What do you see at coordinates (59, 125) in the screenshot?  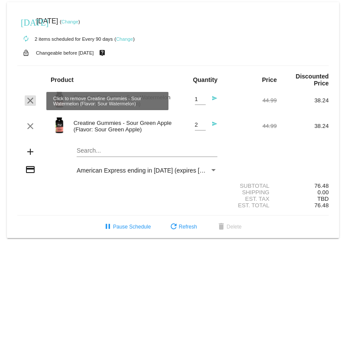 I see `img: Image-1-Creatine-Gummies-Sour-Green-Apple-1000x1000-1.png` at bounding box center [59, 125].